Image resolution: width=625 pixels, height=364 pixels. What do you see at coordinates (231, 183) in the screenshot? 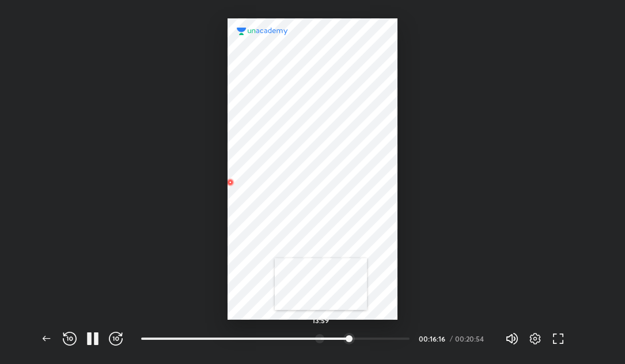
I see `img: wMgqJGBwKWe8AAAAABJRU5ErkJggg==` at bounding box center [231, 183].